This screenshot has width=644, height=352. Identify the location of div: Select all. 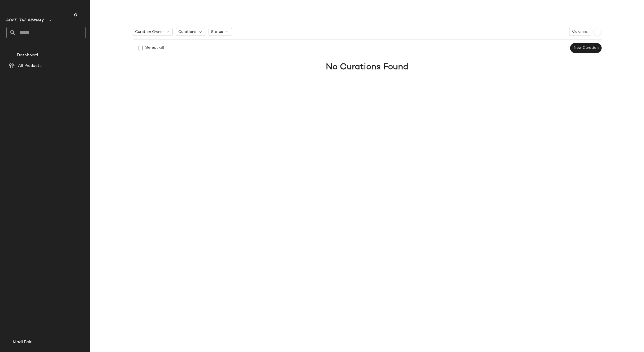
(155, 48).